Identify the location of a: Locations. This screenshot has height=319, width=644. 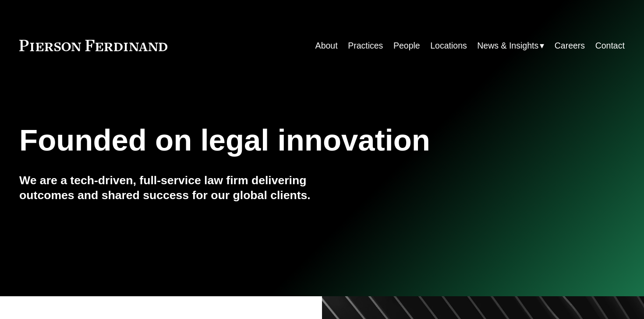
(449, 45).